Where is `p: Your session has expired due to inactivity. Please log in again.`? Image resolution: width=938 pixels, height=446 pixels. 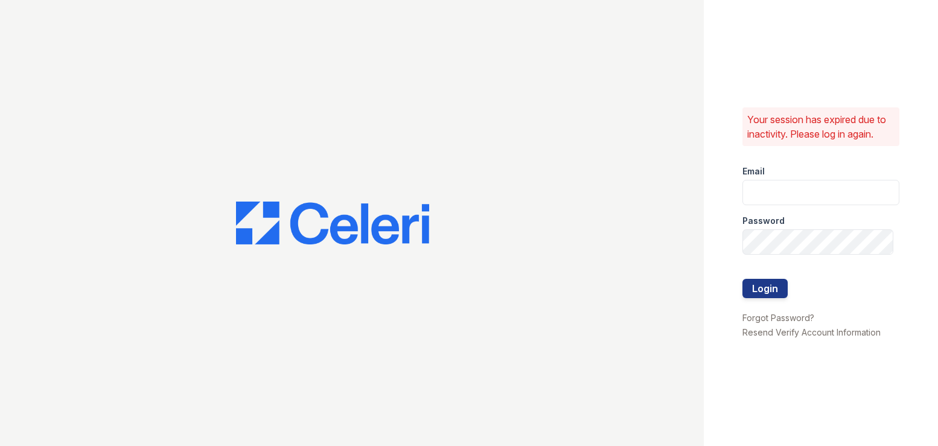
p: Your session has expired due to inactivity. Please log in again. is located at coordinates (821, 127).